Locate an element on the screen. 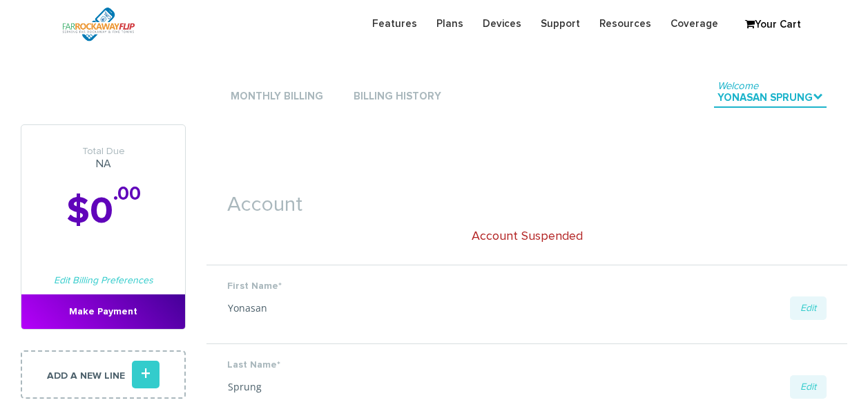 The image size is (868, 416). a: Billing History is located at coordinates (397, 97).